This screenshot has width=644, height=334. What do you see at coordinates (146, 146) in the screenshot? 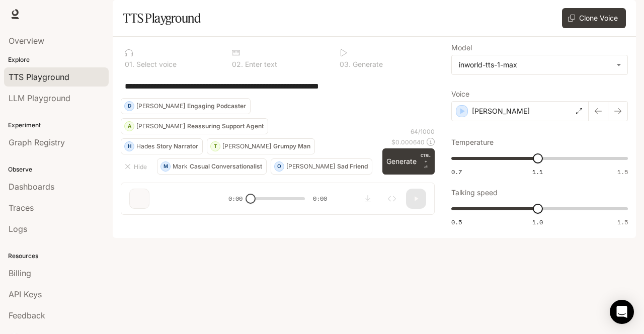
I see `p: Hades` at bounding box center [146, 146].